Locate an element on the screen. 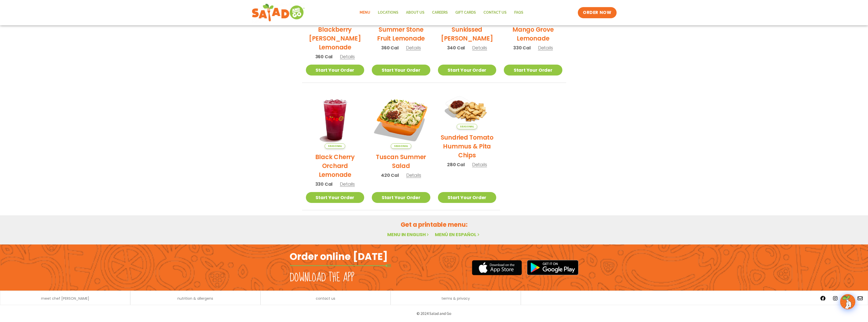 The height and width of the screenshot is (322, 868). a: terms & privacy is located at coordinates (456, 298).